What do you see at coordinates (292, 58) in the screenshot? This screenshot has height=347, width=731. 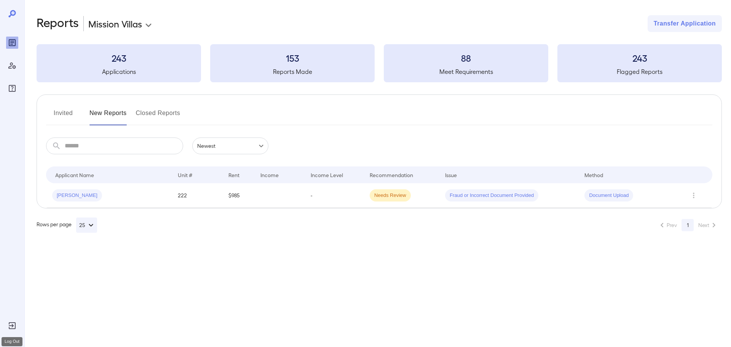 I see `h3: 153` at bounding box center [292, 58].